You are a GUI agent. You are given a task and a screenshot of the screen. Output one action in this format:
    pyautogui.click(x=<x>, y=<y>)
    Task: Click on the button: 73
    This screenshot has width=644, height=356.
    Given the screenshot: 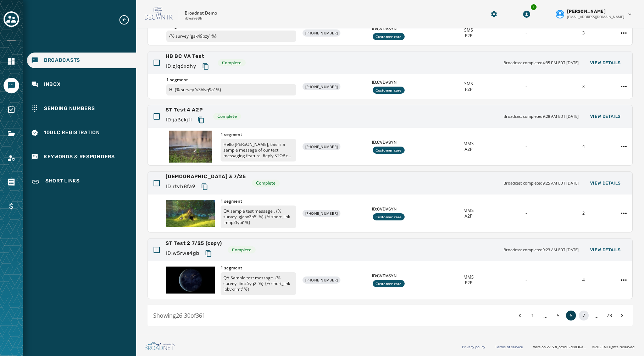 What is the action you would take?
    pyautogui.click(x=609, y=316)
    